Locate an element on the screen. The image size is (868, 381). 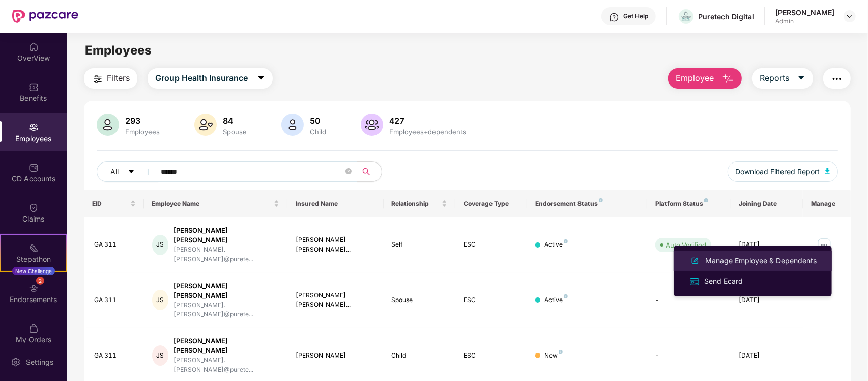
img: svg+xml;base64,PHN2ZyBpZD0iRW5kb3JzZW1lbnRzIiB4bWxucz0iaHR0cDovL3d3dy53My5vcmcvMjAwMC9zdmciIHdpZH... is located at coordinates (33, 288).